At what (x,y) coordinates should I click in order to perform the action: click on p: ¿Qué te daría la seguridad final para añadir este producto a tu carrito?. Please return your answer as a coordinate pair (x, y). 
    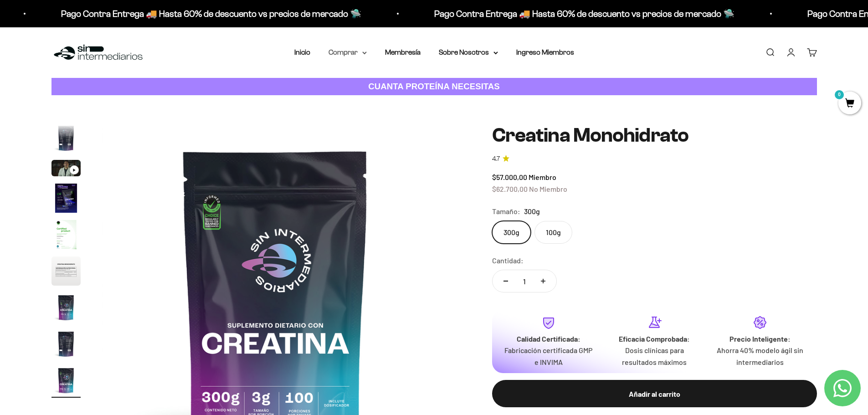
    Looking at the image, I should click on (100, 25).